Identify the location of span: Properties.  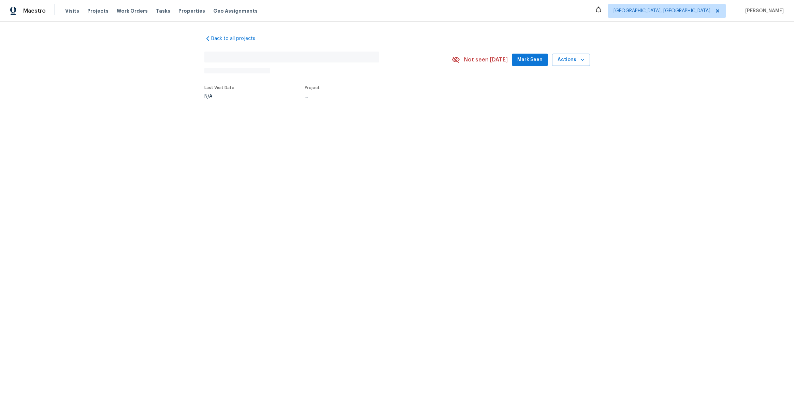
(192, 11).